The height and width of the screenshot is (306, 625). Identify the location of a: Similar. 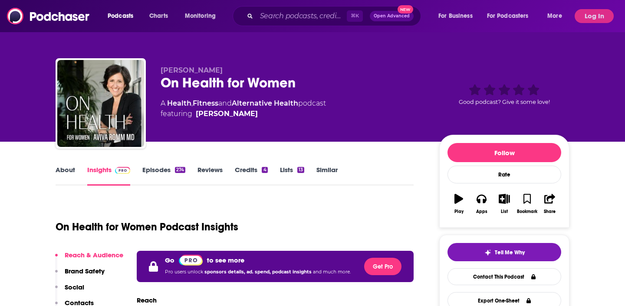
(327, 175).